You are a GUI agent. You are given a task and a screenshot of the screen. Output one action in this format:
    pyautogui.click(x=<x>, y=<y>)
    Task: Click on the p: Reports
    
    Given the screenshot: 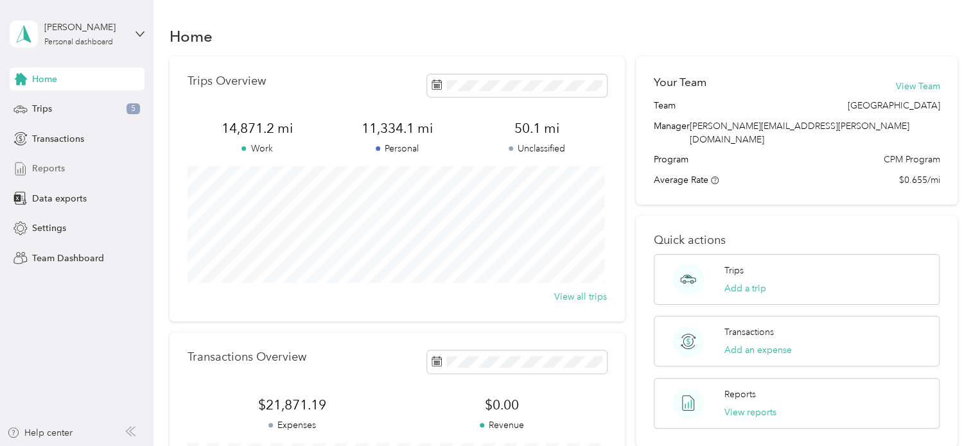 What is the action you would take?
    pyautogui.click(x=740, y=394)
    